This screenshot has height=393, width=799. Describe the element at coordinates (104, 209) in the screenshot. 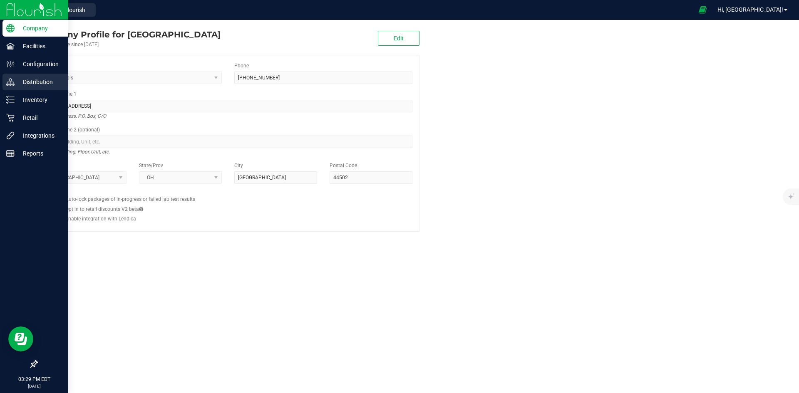

I see `label: Opt in to retail discounts V2 beta` at that location.